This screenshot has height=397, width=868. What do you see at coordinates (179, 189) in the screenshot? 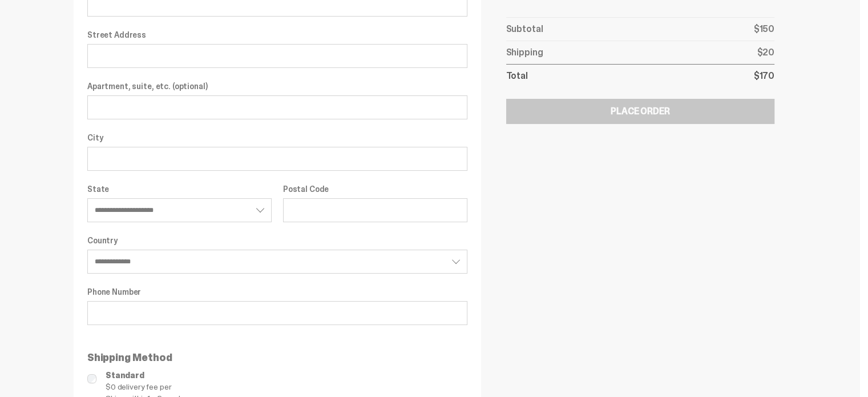
I see `label: State` at bounding box center [179, 189].